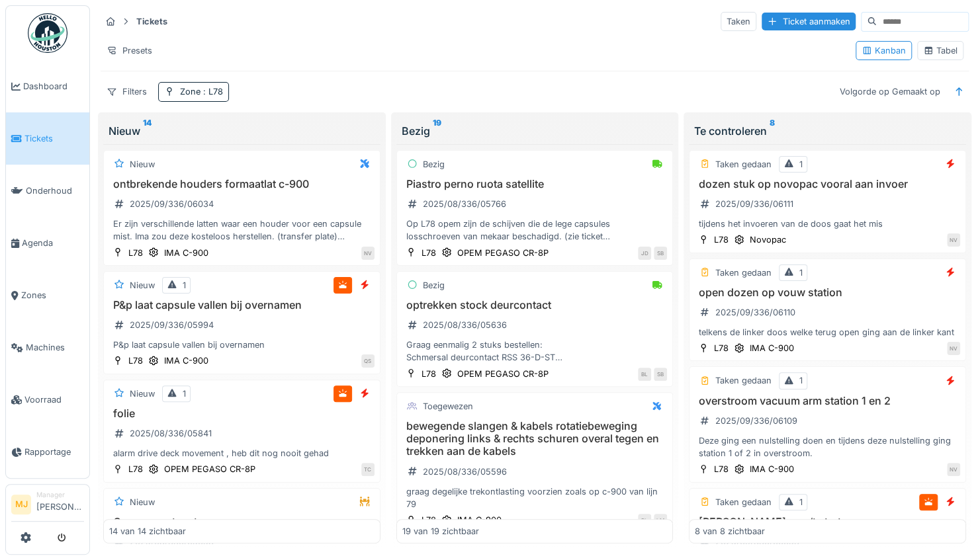 The width and height of the screenshot is (980, 560). Describe the element at coordinates (55, 190) in the screenshot. I see `span: Onderhoud` at that location.